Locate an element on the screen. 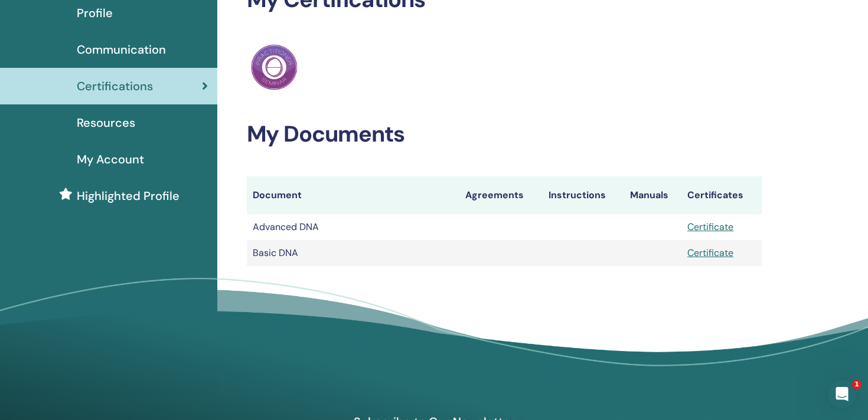 Image resolution: width=868 pixels, height=420 pixels. span: Certifications is located at coordinates (114, 86).